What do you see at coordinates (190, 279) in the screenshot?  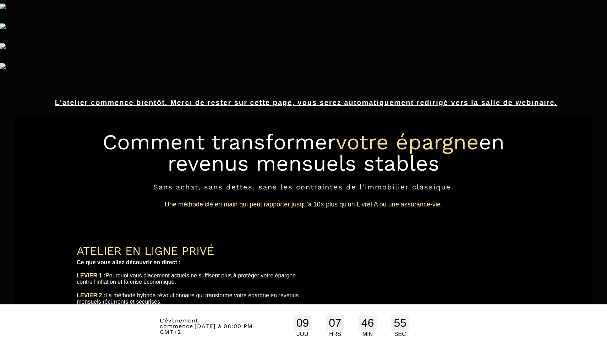 I see `div: Pourquoi vous placement actuels ne suffisent plus à protéger votre épargne contre l'inflation et ...` at bounding box center [190, 279].